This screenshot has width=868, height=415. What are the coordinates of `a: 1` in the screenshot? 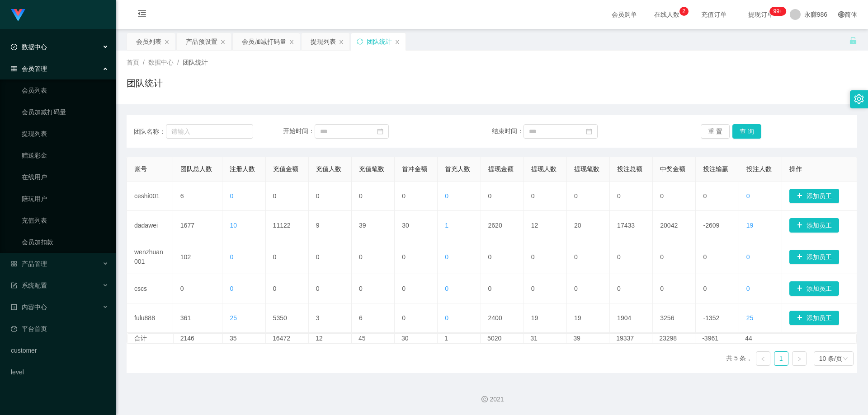 It's located at (781, 359).